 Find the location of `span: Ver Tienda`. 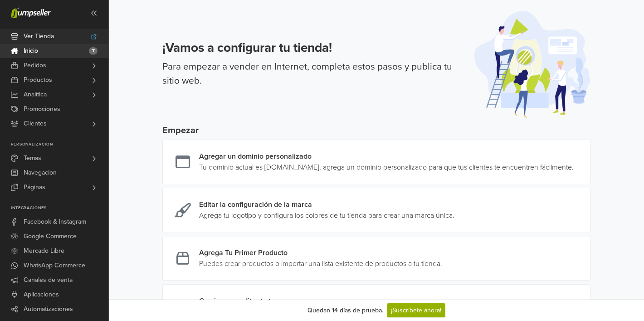

span: Ver Tienda is located at coordinates (39, 36).